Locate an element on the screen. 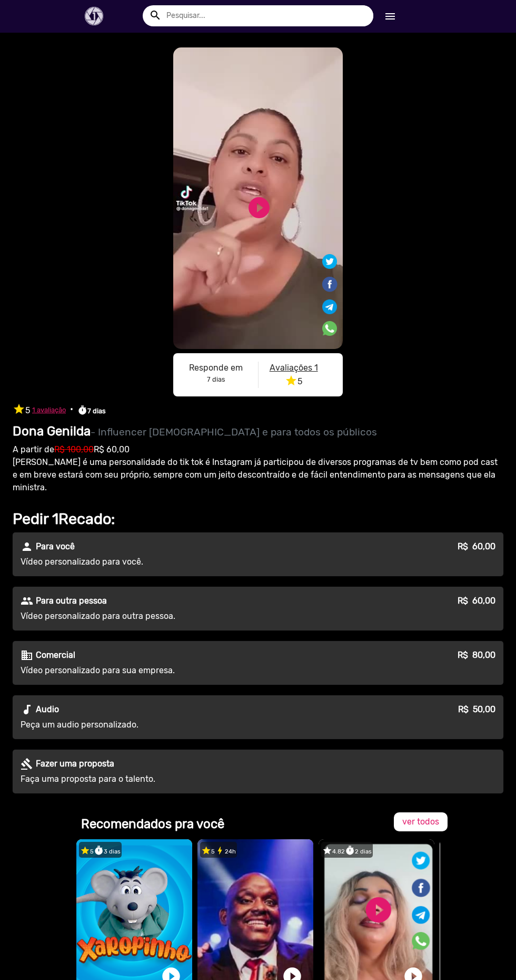 This screenshot has width=516, height=980. p: R$ 80,00 is located at coordinates (477, 656).